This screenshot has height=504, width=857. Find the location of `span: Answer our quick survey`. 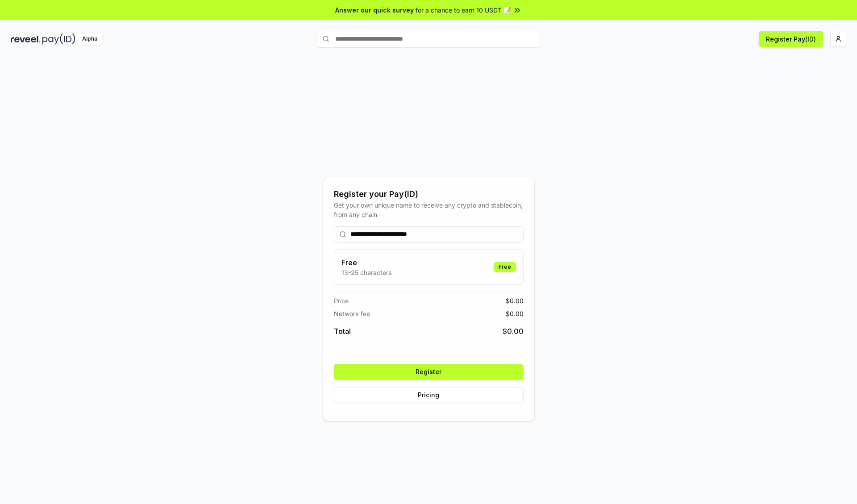

span: Answer our quick survey is located at coordinates (375, 10).